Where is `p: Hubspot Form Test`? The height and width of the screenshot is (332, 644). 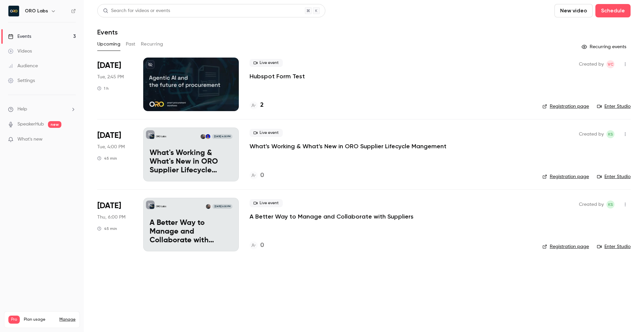 p: Hubspot Form Test is located at coordinates (277, 76).